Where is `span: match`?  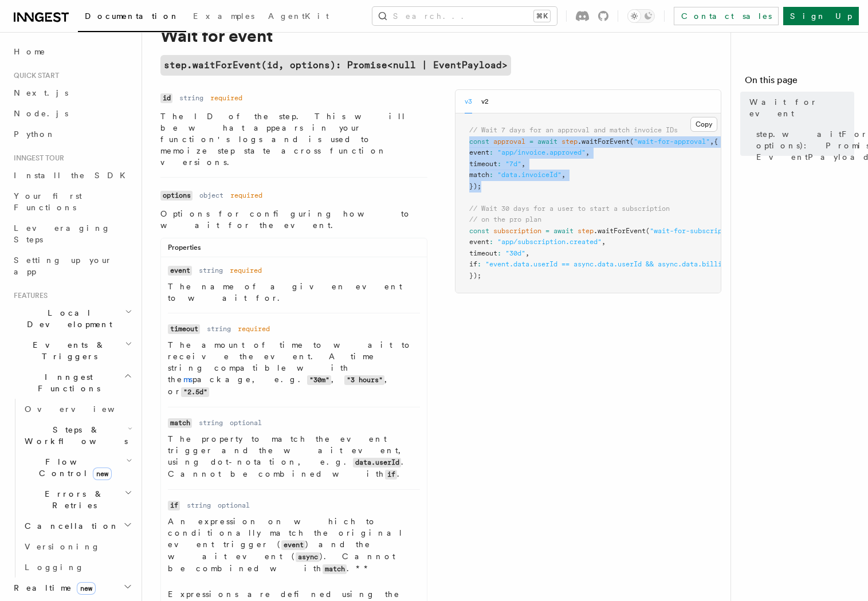 span: match is located at coordinates (479, 175).